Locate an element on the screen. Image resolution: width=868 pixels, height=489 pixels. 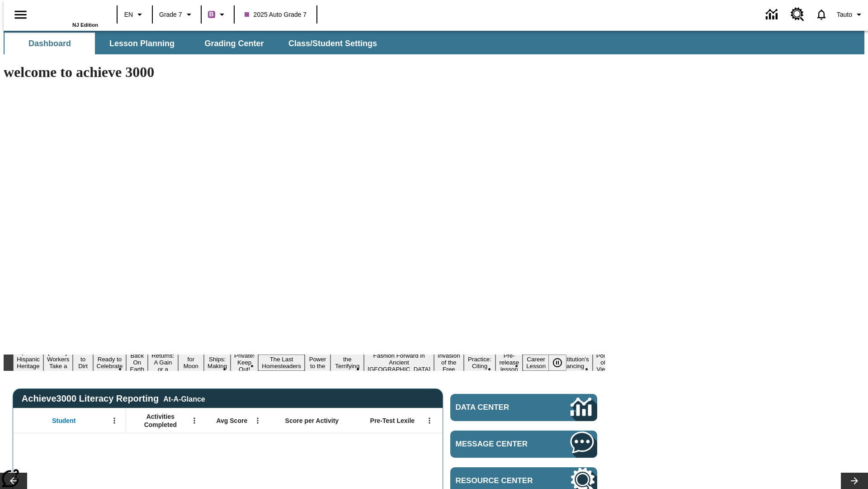
button: Slide 11 Solar Power to the People is located at coordinates (318, 363).